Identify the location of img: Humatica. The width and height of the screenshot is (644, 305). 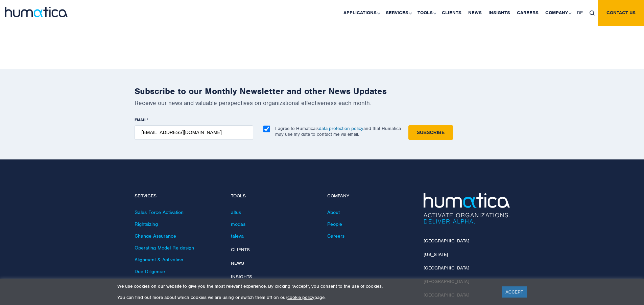
(467, 208).